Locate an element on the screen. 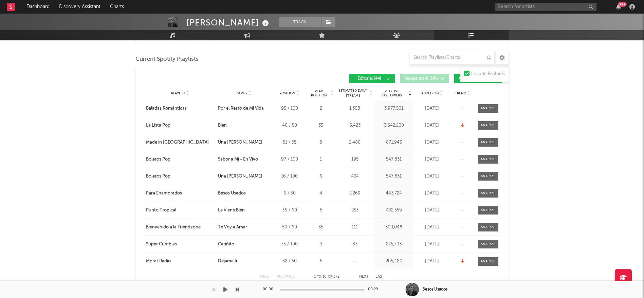 The width and height of the screenshot is (644, 298). div: Para Enamorados is located at coordinates (164, 193).